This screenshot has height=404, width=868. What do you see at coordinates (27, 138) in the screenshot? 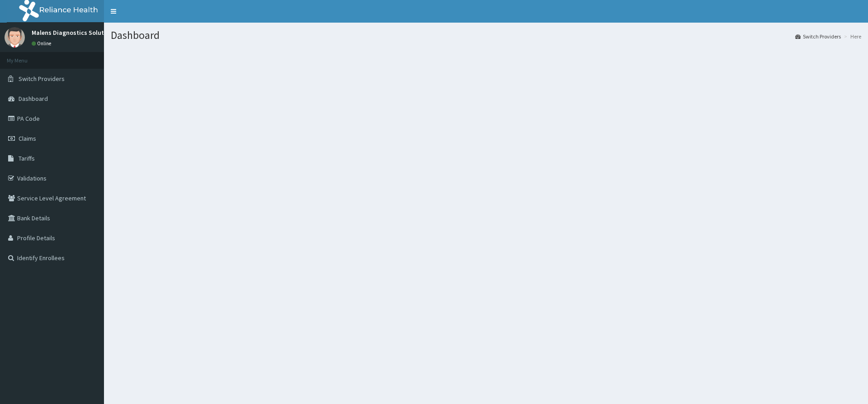
I see `span: Claims` at bounding box center [27, 138].